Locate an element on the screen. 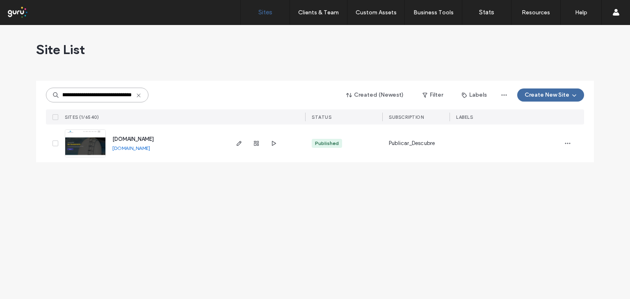 The width and height of the screenshot is (630, 299). label: Custom Assets is located at coordinates (376, 12).